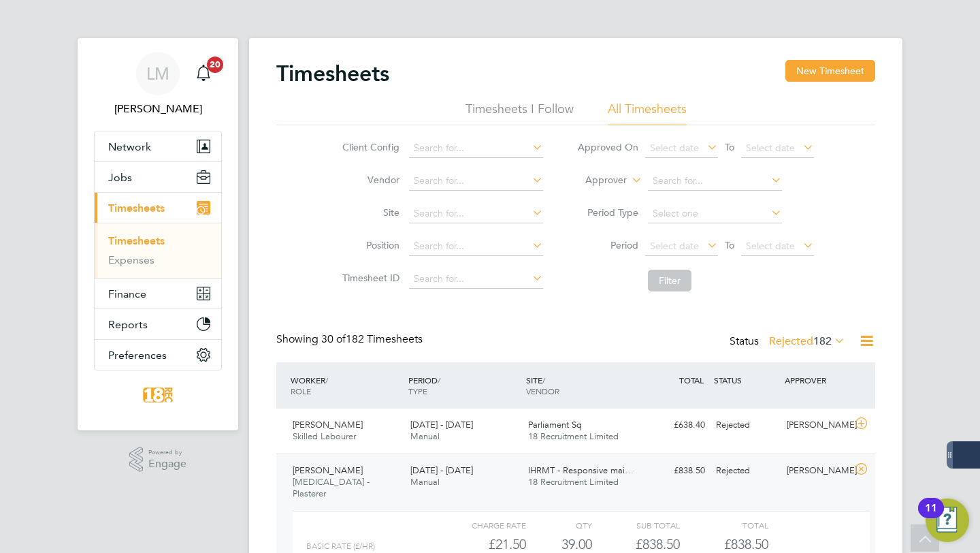  Describe the element at coordinates (128, 324) in the screenshot. I see `span: Reports` at that location.